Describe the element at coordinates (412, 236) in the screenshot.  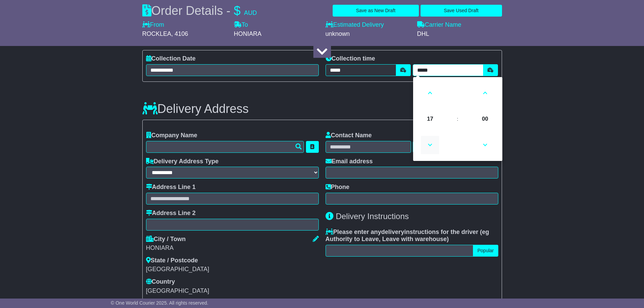
I see `label: Please enter any instructions for the driver ( )` at that location.